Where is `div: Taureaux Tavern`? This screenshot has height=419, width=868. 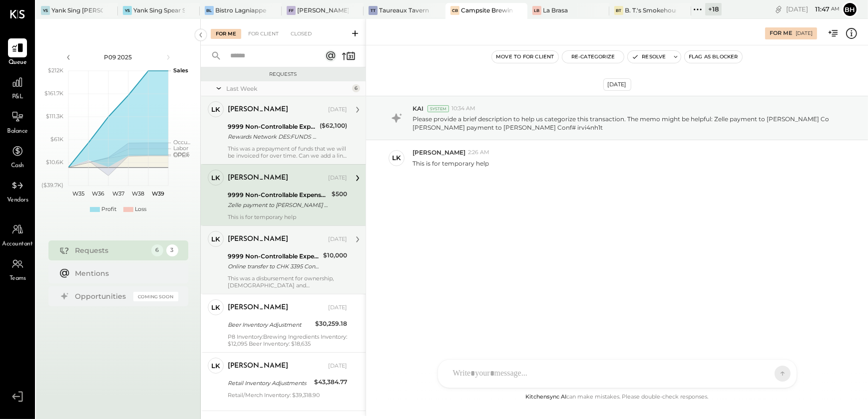
div: Taureaux Tavern is located at coordinates (404, 10).